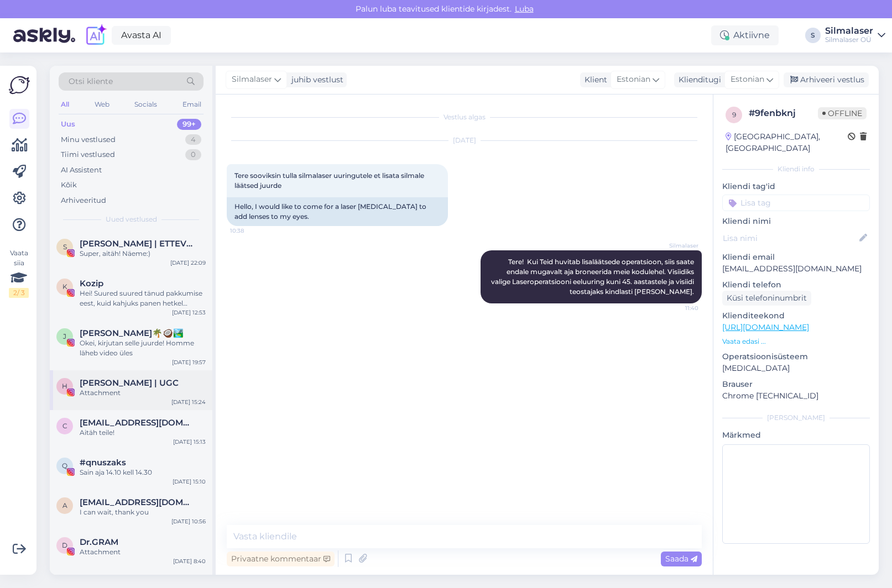 This screenshot has height=588, width=892. I want to click on p: Kliendi tag'id, so click(796, 186).